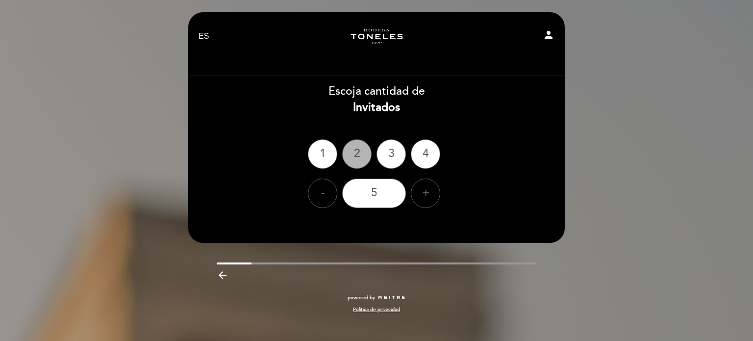  Describe the element at coordinates (549, 35) in the screenshot. I see `i: person` at that location.